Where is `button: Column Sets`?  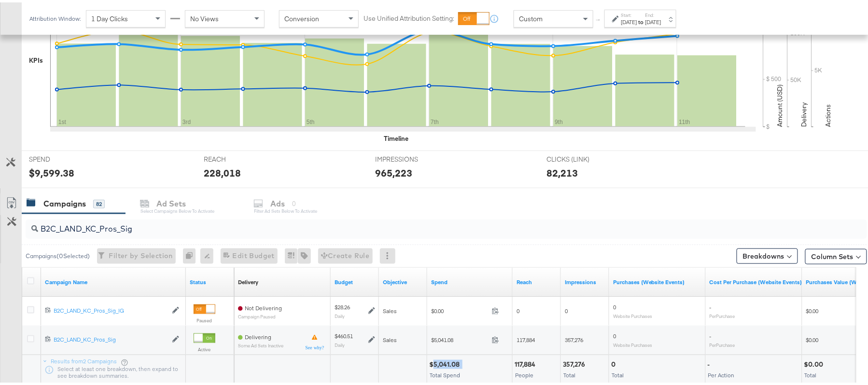 button: Column Sets is located at coordinates (836, 254).